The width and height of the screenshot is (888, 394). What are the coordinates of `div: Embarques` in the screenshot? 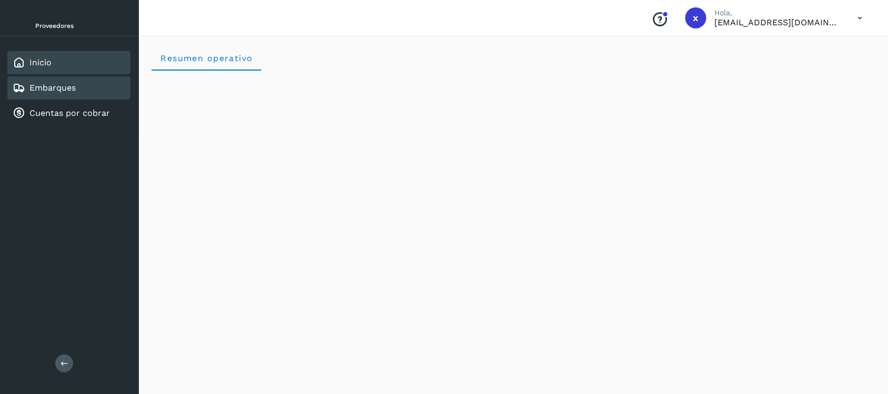 It's located at (69, 88).